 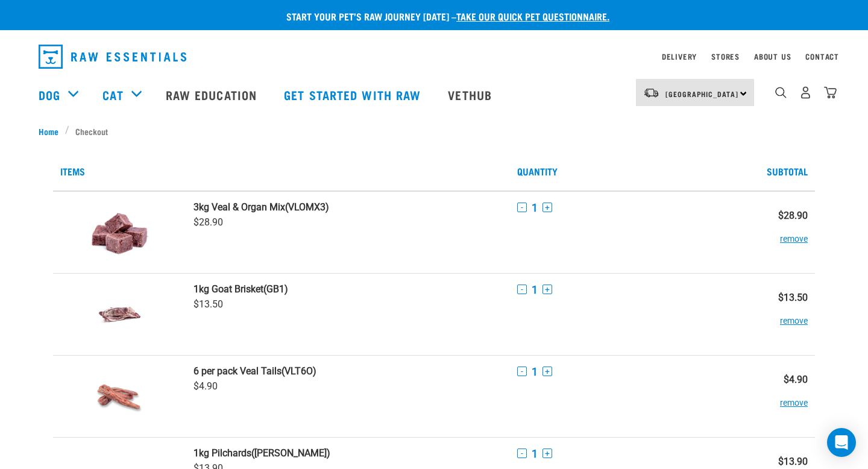 I want to click on img: Goat Brisket, so click(x=119, y=314).